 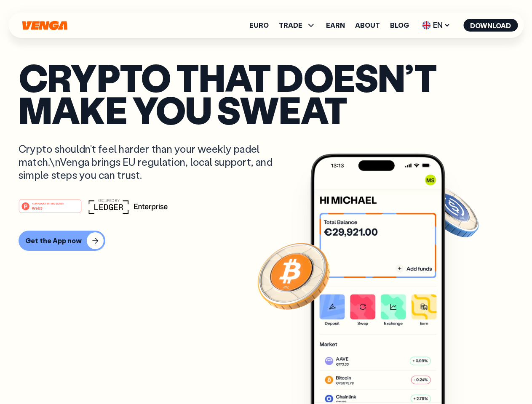 What do you see at coordinates (490, 25) in the screenshot?
I see `a: Download` at bounding box center [490, 25].